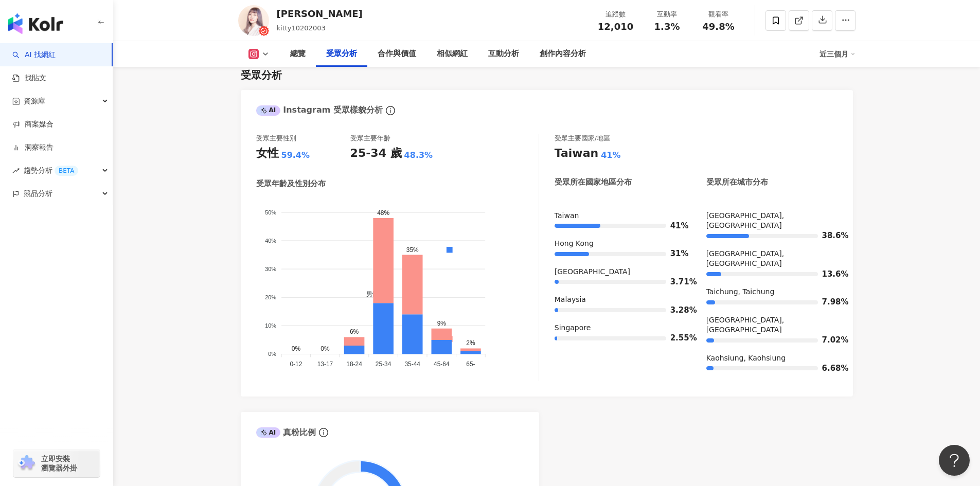 Image resolution: width=980 pixels, height=486 pixels. I want to click on tspan: 45-64, so click(442, 365).